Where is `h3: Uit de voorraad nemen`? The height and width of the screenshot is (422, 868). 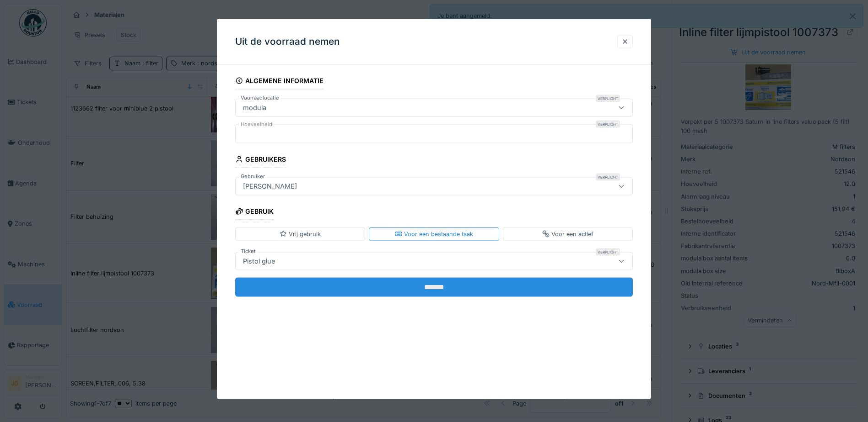 h3: Uit de voorraad nemen is located at coordinates (287, 42).